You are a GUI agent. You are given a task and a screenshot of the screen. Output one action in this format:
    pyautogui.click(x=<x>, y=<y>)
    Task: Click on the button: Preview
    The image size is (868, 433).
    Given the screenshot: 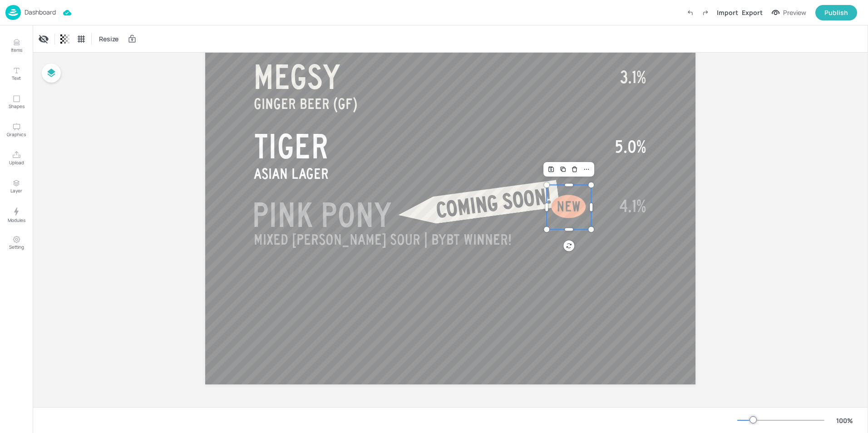 What is the action you would take?
    pyautogui.click(x=789, y=13)
    